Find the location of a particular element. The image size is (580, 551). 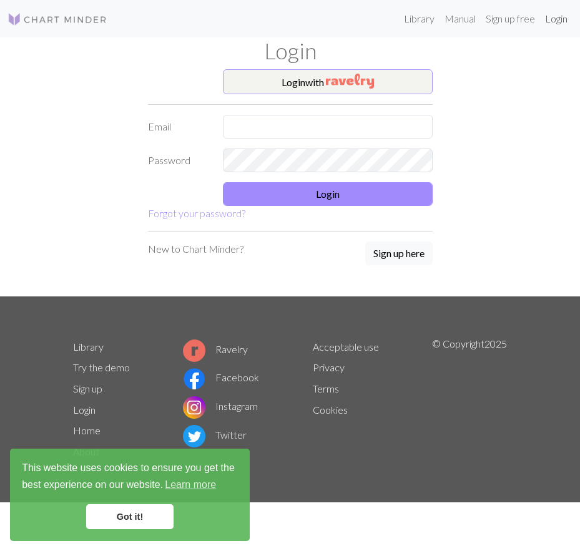

label: Password is located at coordinates (178, 160).